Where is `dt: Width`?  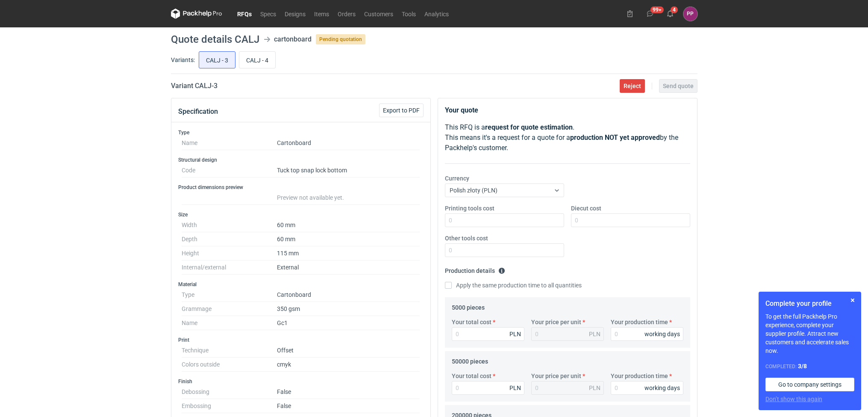
dt: Width is located at coordinates (229, 225).